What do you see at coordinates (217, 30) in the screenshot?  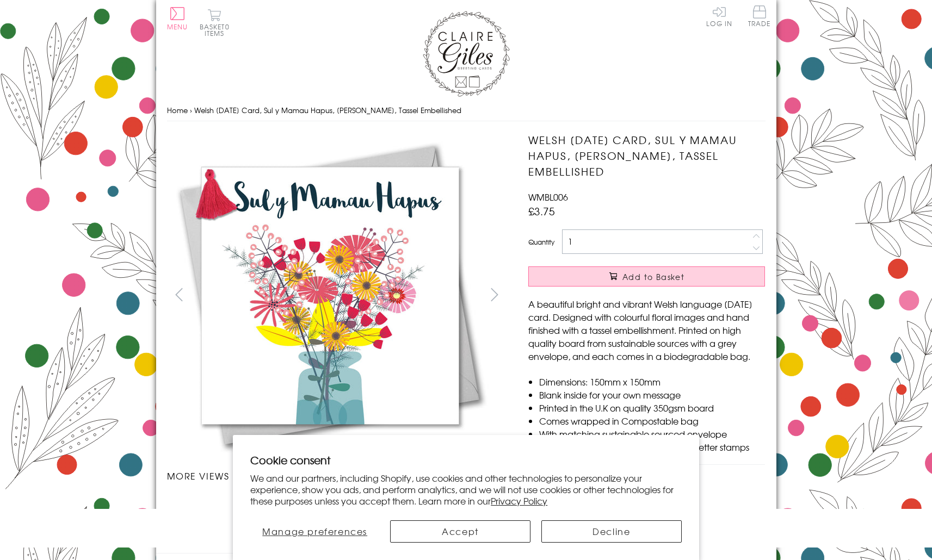 I see `span: 0 items` at bounding box center [217, 30].